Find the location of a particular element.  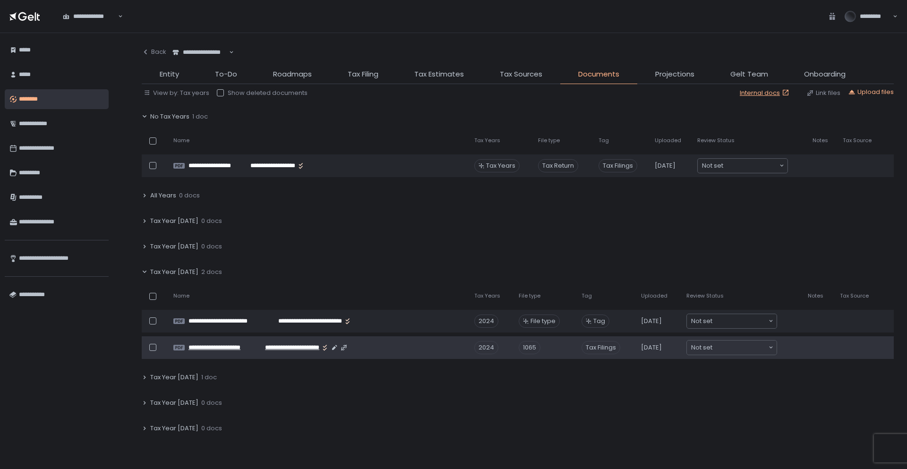

span: 2 docs is located at coordinates (212, 272).